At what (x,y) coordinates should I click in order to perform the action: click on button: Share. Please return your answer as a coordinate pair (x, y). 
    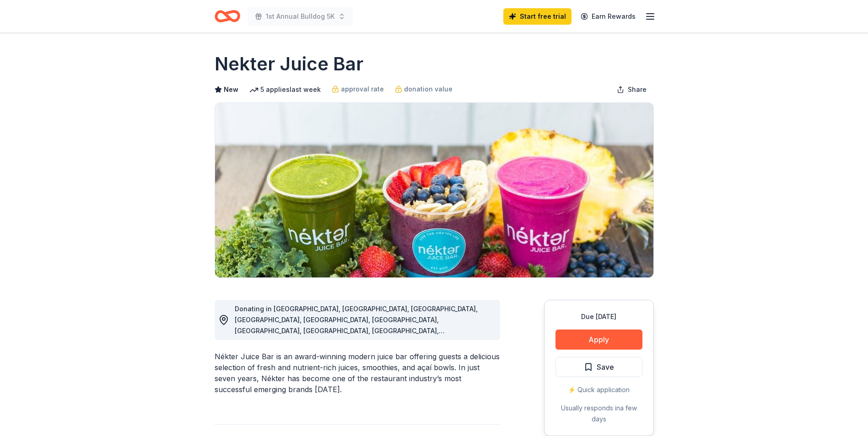
    Looking at the image, I should click on (632, 89).